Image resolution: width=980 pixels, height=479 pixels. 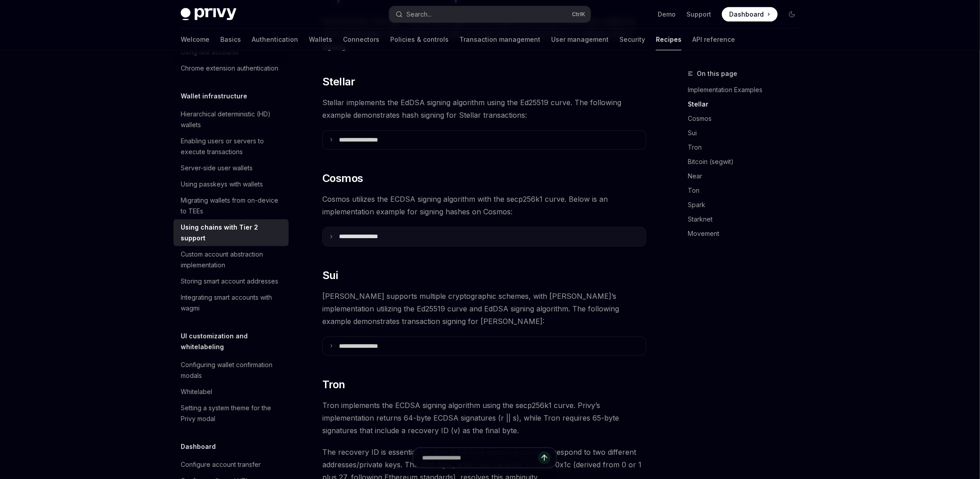 I want to click on span: Cosmos utilizes the ECDSA signing algorithm with the secp256k1 curve. Below is an implementation ..., so click(x=484, y=205).